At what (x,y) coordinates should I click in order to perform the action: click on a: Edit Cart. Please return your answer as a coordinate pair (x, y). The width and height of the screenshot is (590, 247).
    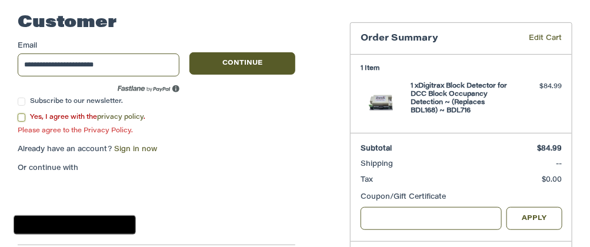
    Looking at the image, I should click on (533, 38).